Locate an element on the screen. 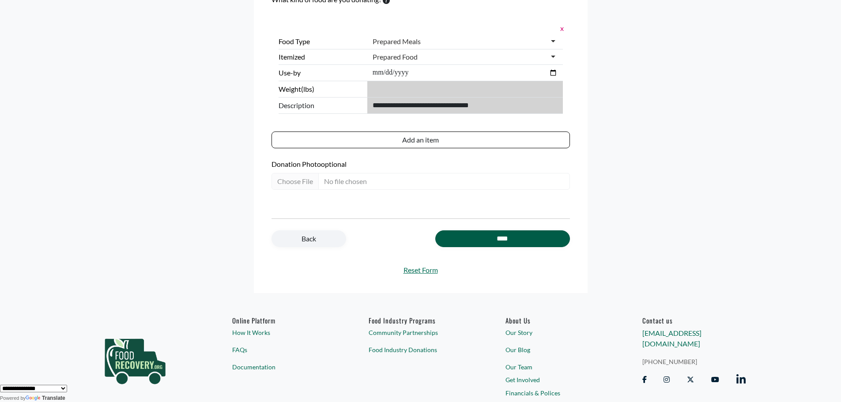  a: Our Blog is located at coordinates (557, 350).